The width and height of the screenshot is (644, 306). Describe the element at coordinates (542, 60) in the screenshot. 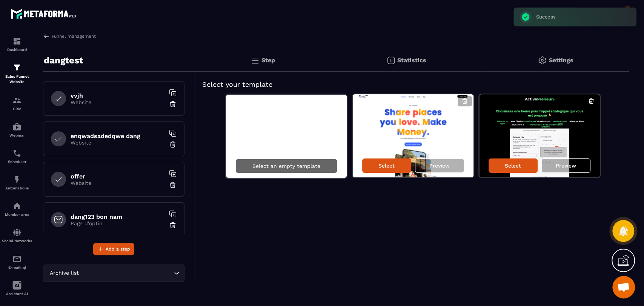

I see `img: setting-gr.5f69749f.svg` at that location.